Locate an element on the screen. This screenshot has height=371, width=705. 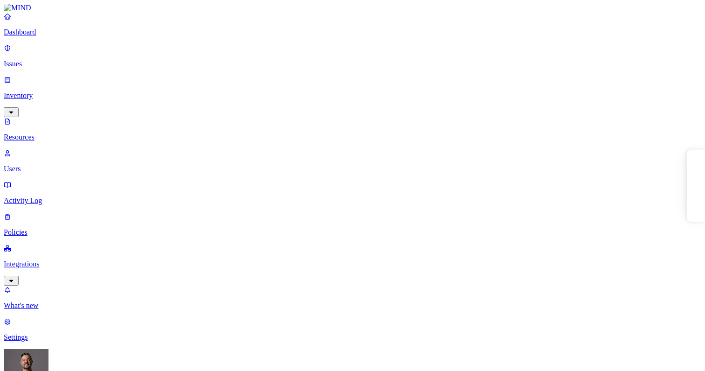
p: Dashboard is located at coordinates (352, 32).